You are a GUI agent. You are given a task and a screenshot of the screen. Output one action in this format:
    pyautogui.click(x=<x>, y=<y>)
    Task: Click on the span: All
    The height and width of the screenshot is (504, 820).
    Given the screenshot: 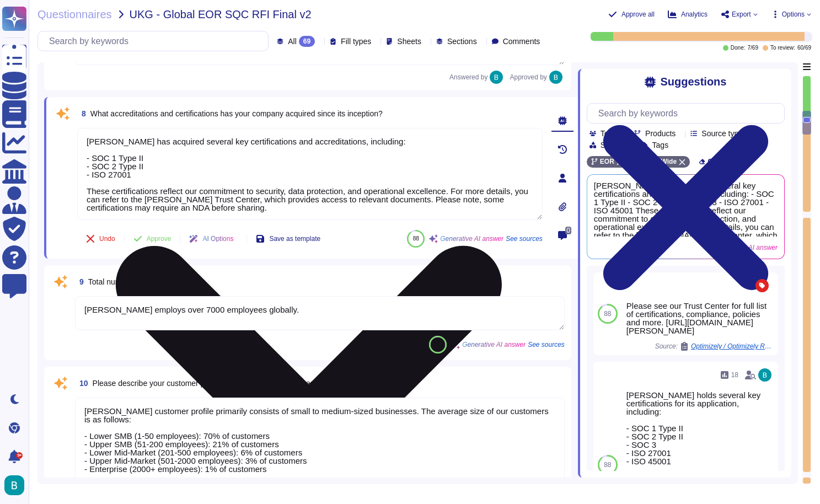 What is the action you would take?
    pyautogui.click(x=292, y=42)
    